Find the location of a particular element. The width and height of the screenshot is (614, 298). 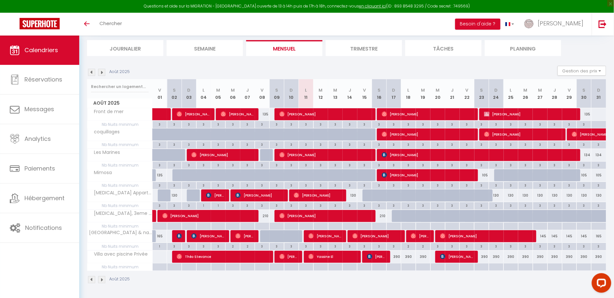

span: Yassine El is located at coordinates (333, 256).